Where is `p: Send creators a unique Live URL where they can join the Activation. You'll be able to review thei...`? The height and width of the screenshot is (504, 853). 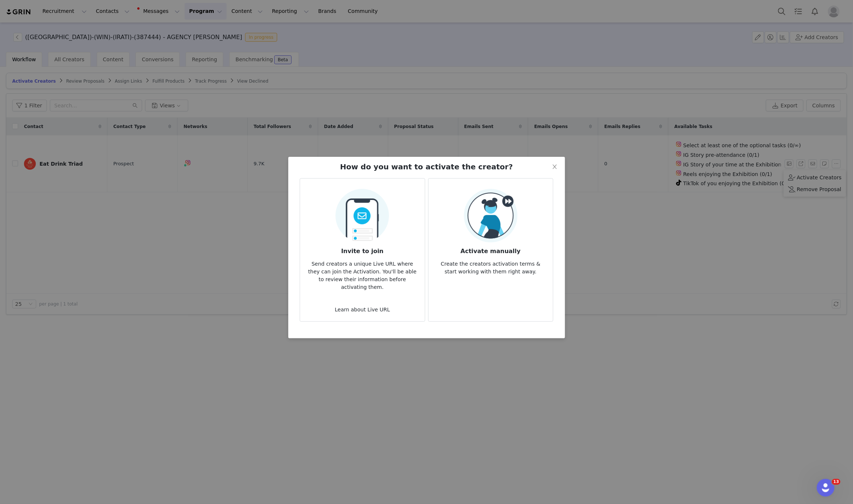 p: Send creators a unique Live URL where they can join the Activation. You'll be able to review thei... is located at coordinates (362, 273).